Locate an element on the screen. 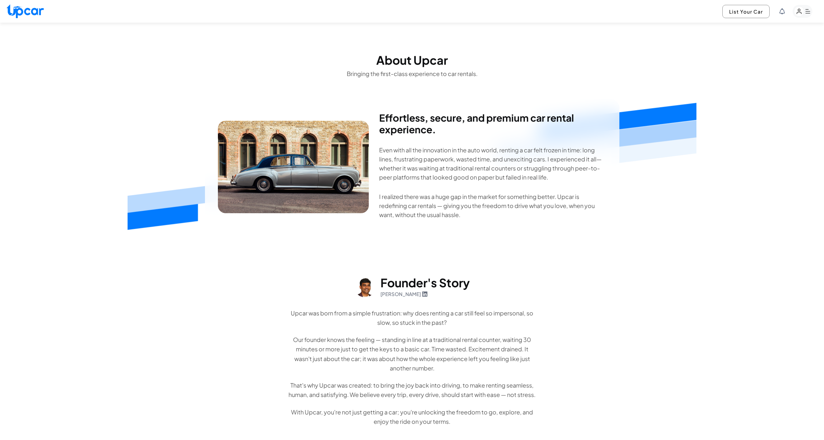 The image size is (824, 440). p: Our founder knows the feeling — standing in line at a traditional rental counter, waiting 30 minu... is located at coordinates (412, 354).